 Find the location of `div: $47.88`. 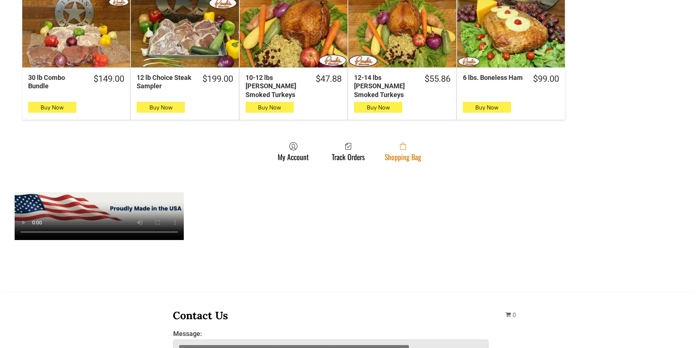

div: $47.88 is located at coordinates (328, 79).